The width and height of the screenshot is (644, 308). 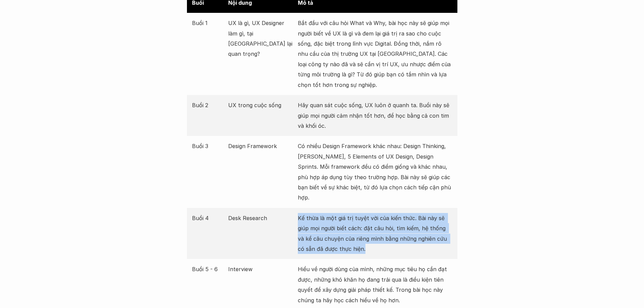 What do you see at coordinates (208, 270) in the screenshot?
I see `p: Buổi 5 - 6` at bounding box center [208, 270].